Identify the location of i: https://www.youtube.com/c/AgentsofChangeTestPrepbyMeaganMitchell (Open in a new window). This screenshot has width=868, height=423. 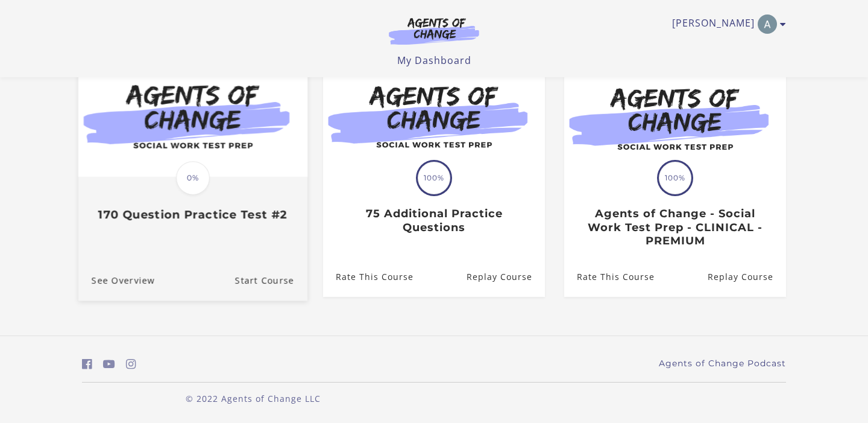
(109, 363).